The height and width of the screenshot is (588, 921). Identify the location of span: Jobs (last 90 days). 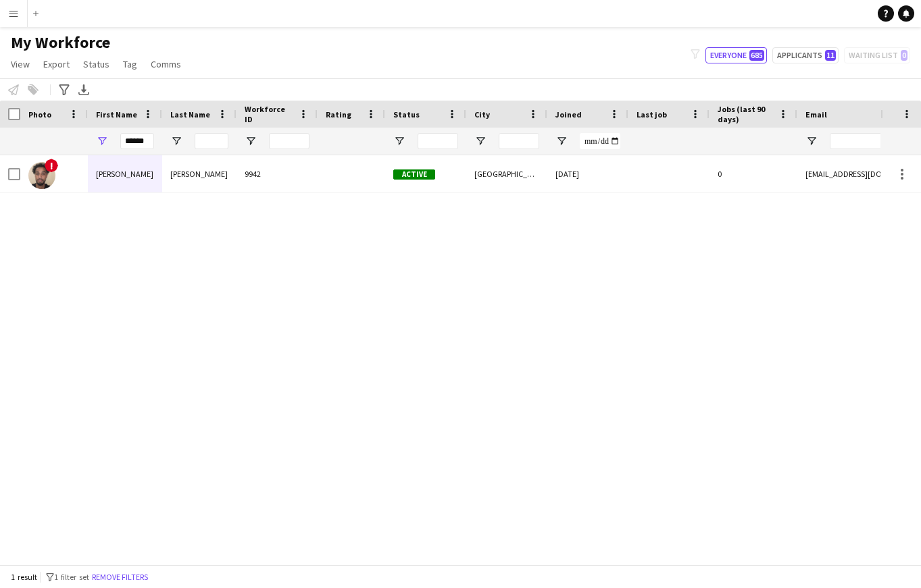
(745, 114).